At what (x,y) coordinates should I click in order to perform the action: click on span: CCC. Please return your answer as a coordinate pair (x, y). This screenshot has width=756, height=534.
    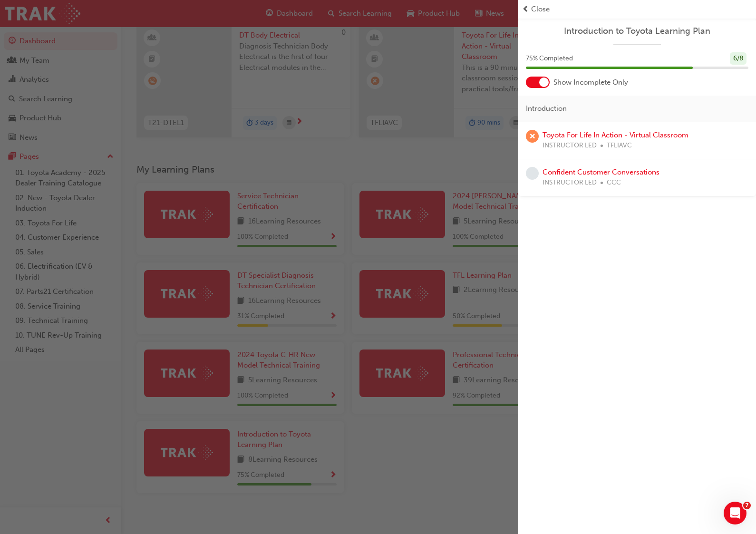
    Looking at the image, I should click on (614, 183).